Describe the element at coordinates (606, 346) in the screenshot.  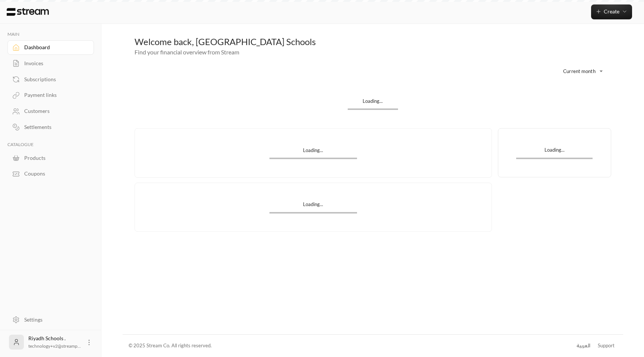
I see `a: Support` at that location.